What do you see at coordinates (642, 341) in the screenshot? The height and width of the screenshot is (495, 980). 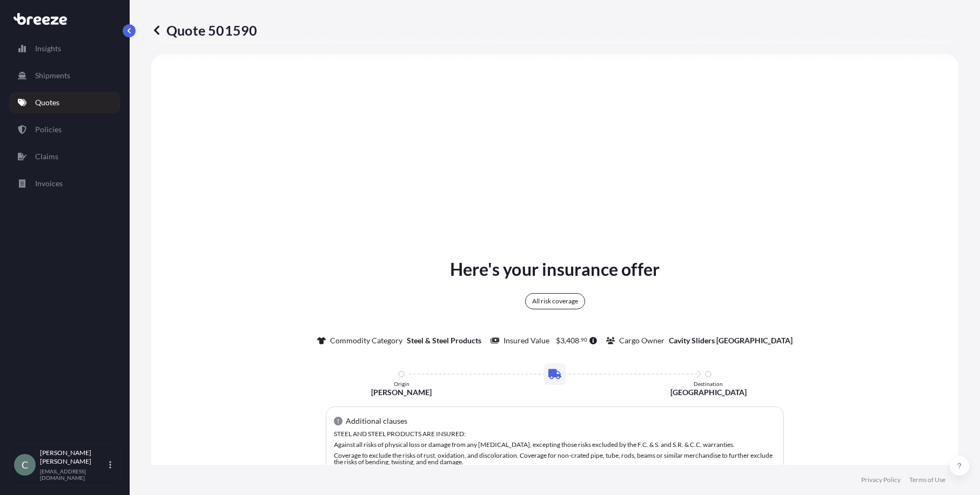 I see `p: Cargo Owner` at bounding box center [642, 341].